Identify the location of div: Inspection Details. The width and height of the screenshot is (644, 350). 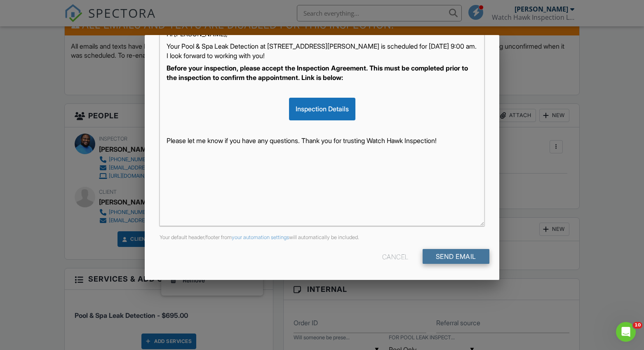
(322, 108).